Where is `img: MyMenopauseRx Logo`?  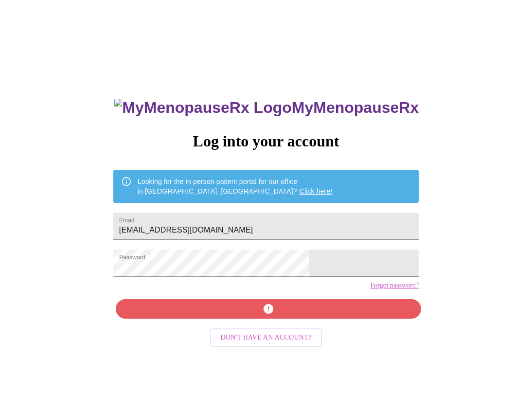
img: MyMenopauseRx Logo is located at coordinates (203, 107).